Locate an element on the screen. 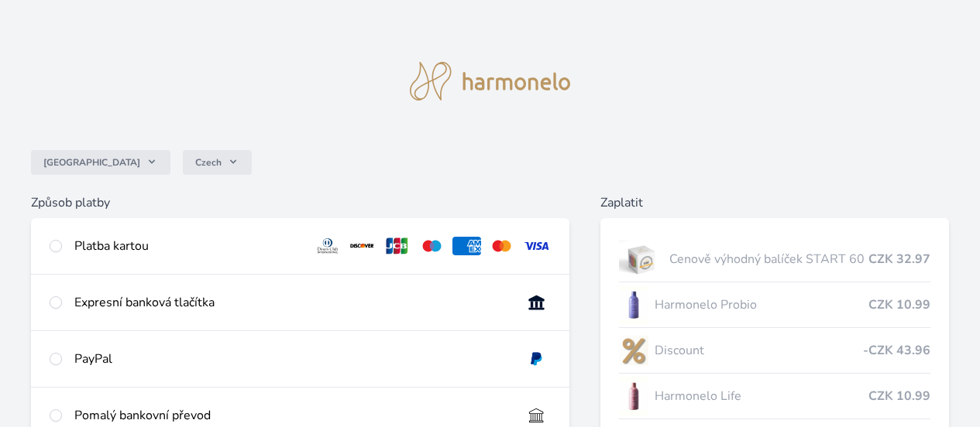  img: bankTransfer_IBAN.svg is located at coordinates (536, 416).